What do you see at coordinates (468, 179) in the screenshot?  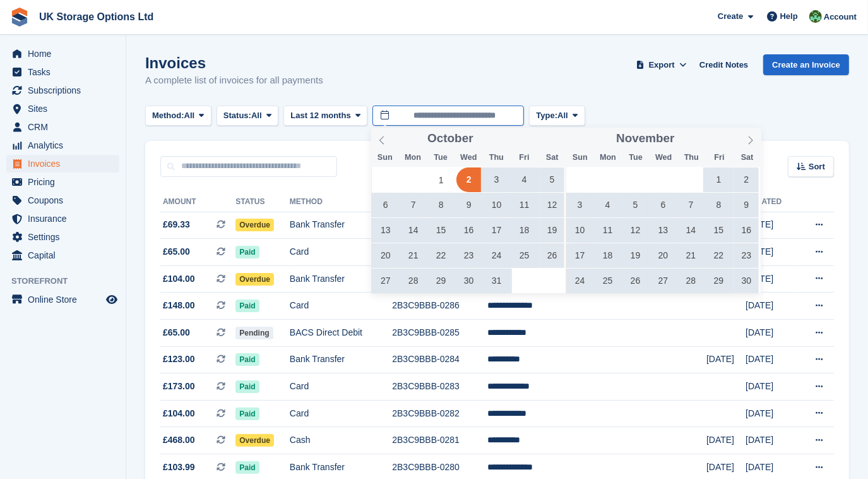 I see `span: October 2, 2024` at bounding box center [468, 179].